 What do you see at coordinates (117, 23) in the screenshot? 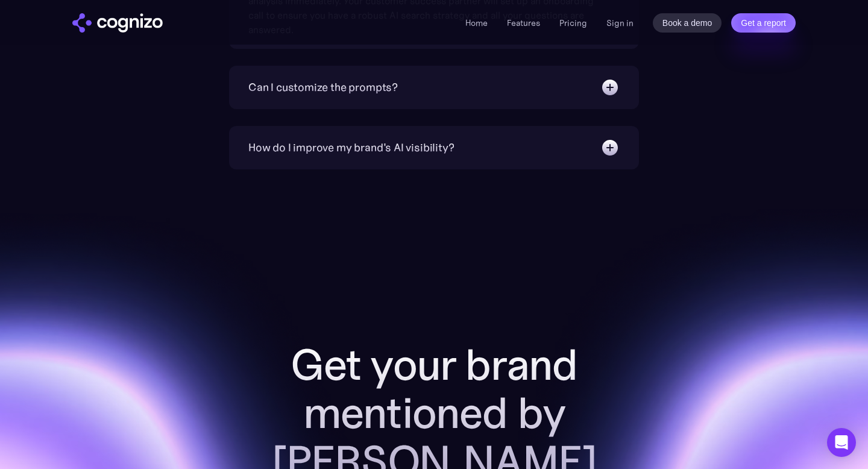
I see `img: cognizo logo` at bounding box center [117, 23].